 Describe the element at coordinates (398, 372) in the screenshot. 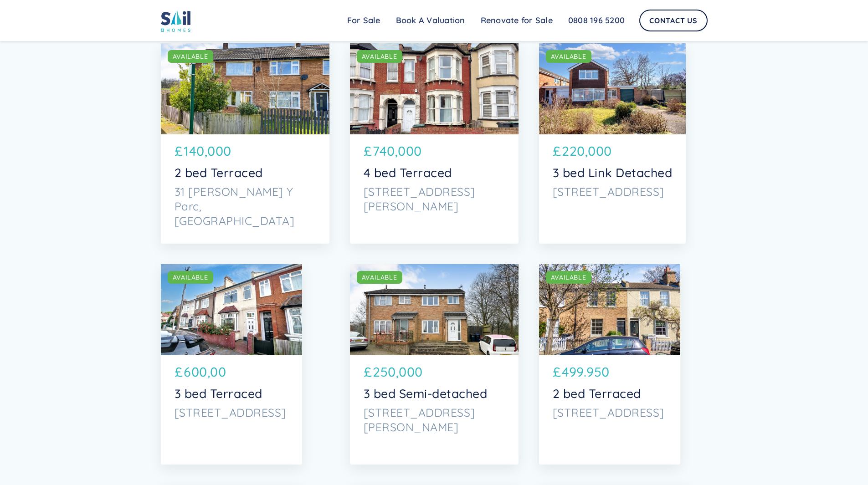

I see `p: 250,000` at that location.